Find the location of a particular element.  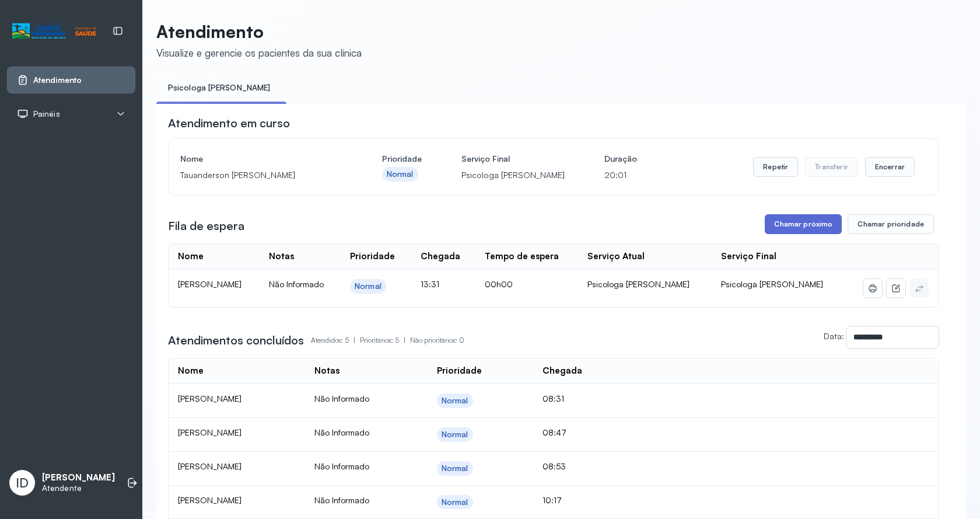

span: Painéis is located at coordinates (46, 114).